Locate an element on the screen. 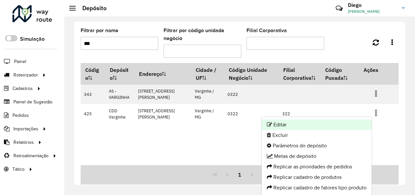  a: Contato Rápido is located at coordinates (339, 8).